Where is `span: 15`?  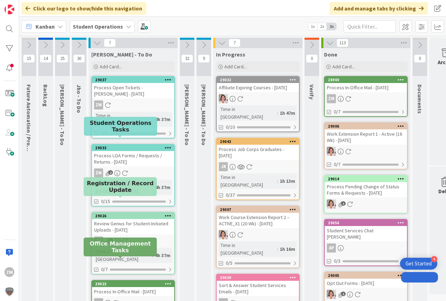
span: 15 is located at coordinates (29, 59).